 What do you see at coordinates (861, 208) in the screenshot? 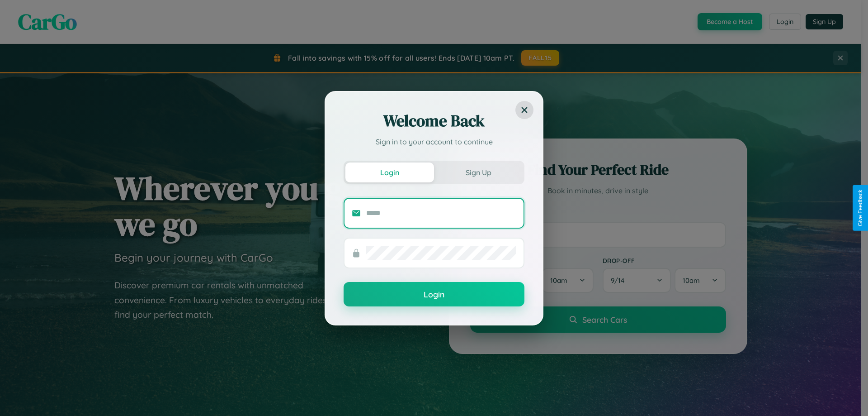
I see `div: Give Feedback` at bounding box center [861, 208].